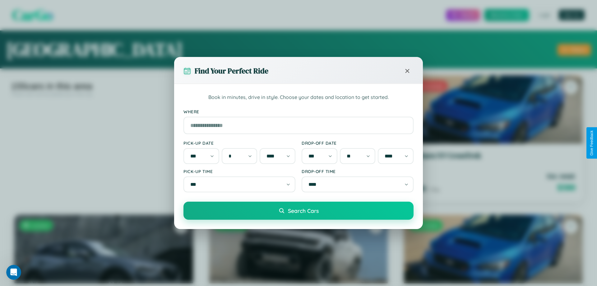 The height and width of the screenshot is (286, 597). I want to click on label: Pick-up Time, so click(239, 171).